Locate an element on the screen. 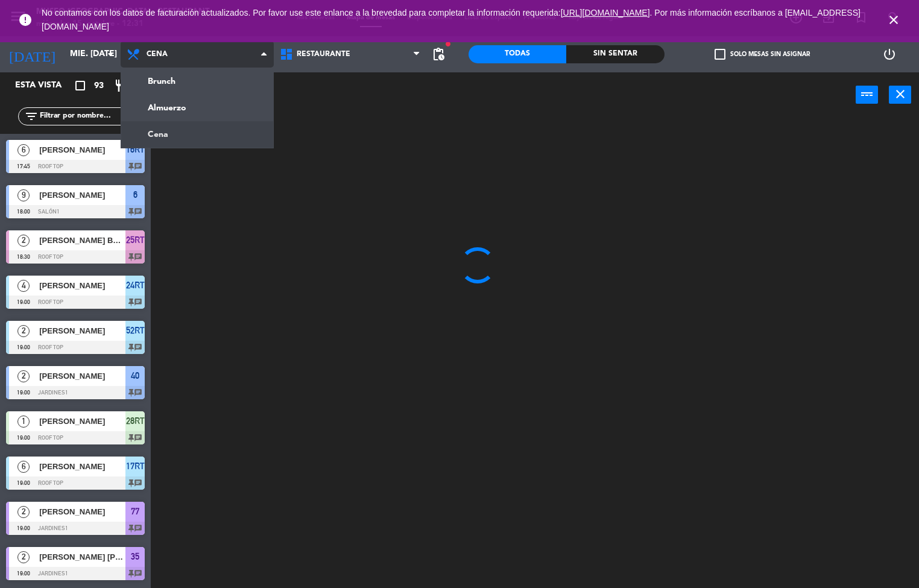  div: Sin sentar is located at coordinates (615, 54).